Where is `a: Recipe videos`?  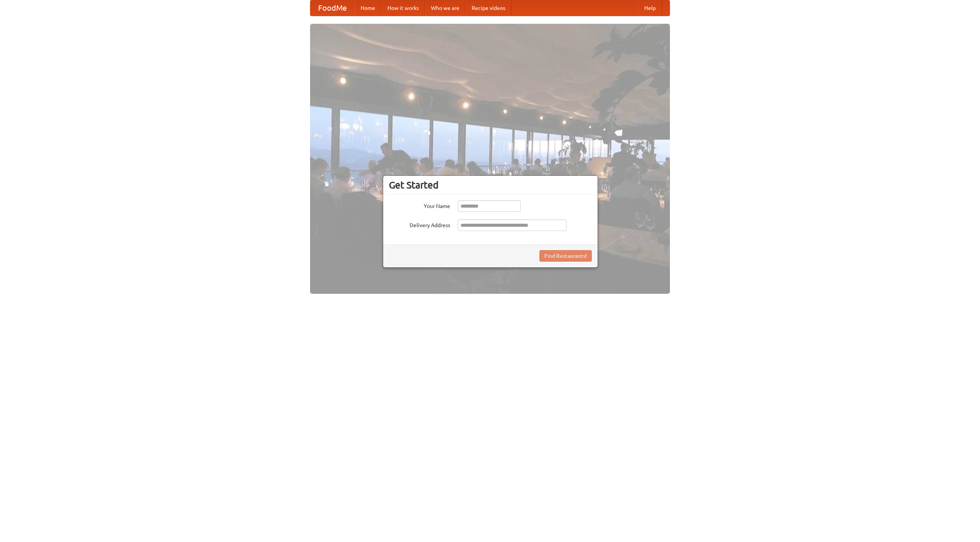
a: Recipe videos is located at coordinates (489, 8).